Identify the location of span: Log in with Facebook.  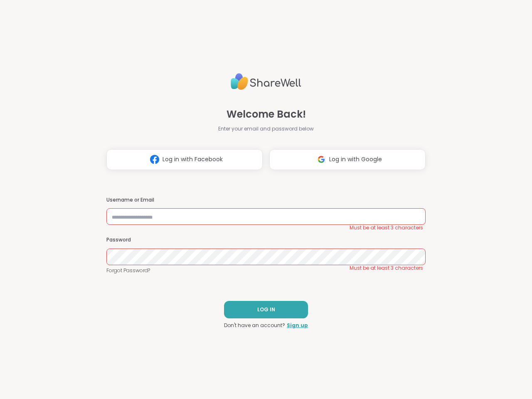
(193, 160).